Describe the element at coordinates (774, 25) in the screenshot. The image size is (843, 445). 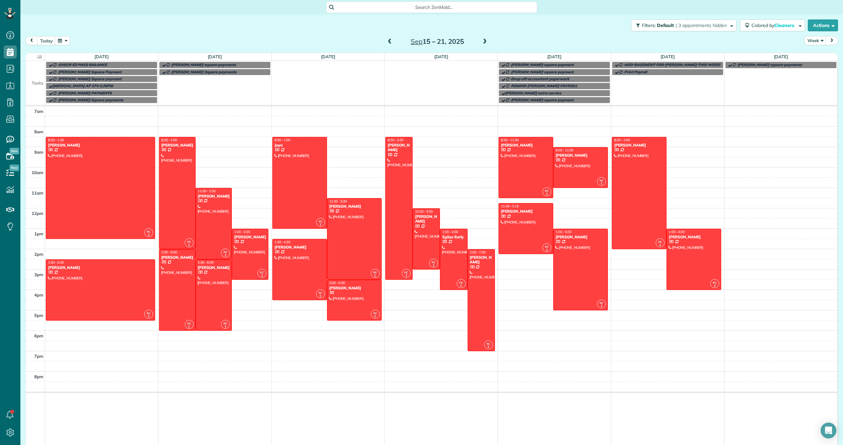
I see `span: Colored by` at that location.